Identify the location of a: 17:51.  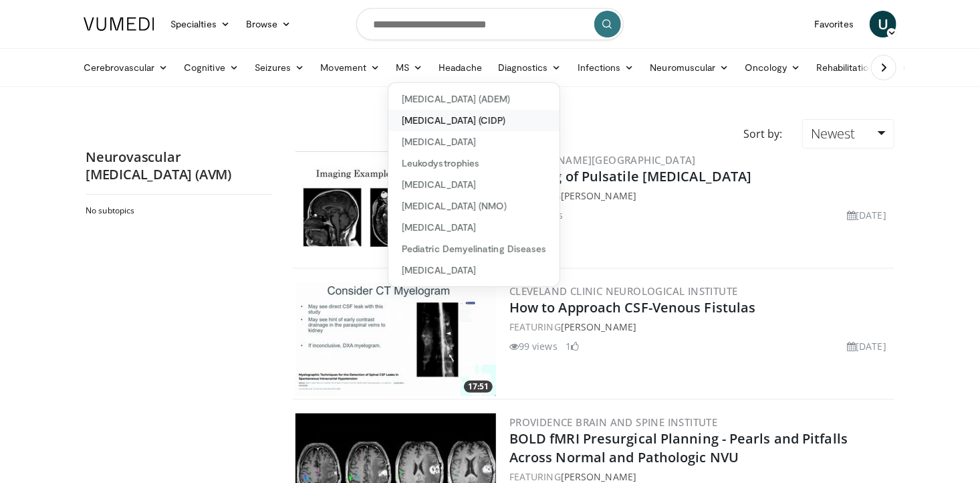
(396, 339).